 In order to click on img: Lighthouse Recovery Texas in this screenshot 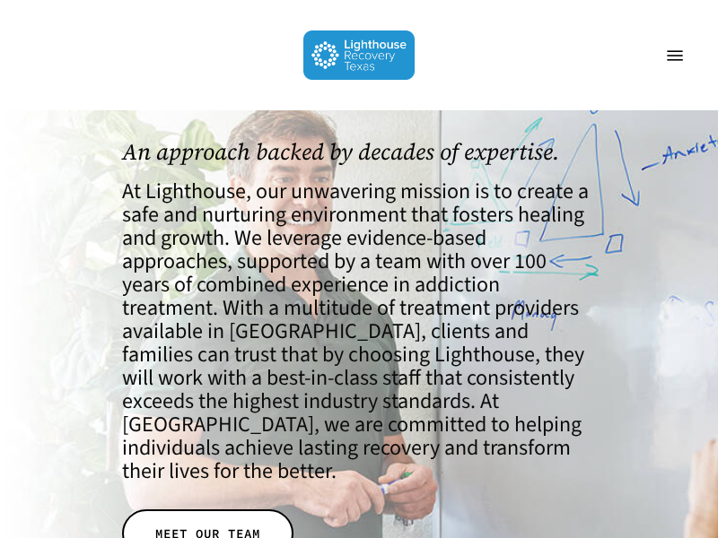, I will do `click(359, 55)`.